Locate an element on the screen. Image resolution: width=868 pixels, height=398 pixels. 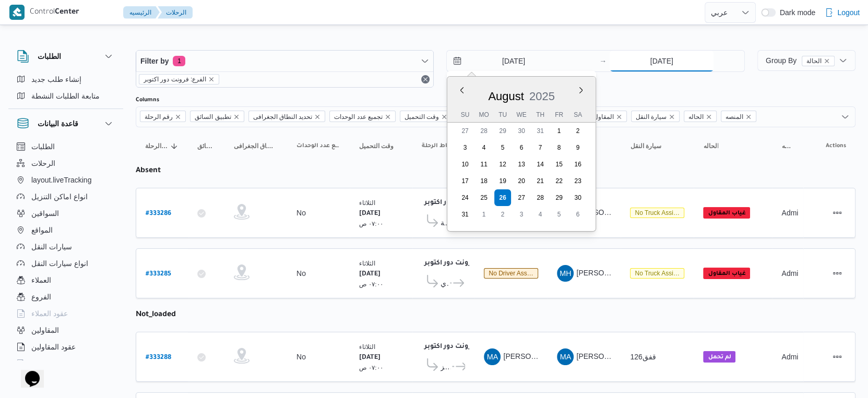
div: day-26 is located at coordinates (503, 198).